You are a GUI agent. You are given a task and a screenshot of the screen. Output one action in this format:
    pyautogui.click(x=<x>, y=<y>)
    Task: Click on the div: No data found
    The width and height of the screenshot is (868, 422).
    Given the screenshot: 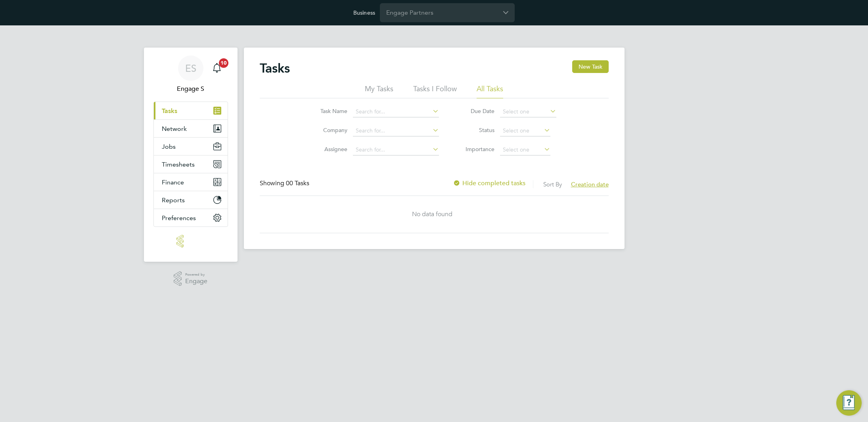 What is the action you would take?
    pyautogui.click(x=433, y=214)
    